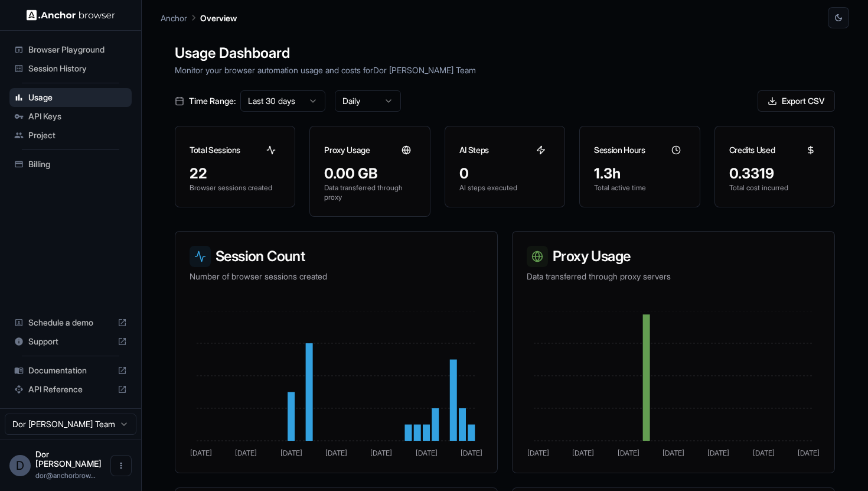  What do you see at coordinates (77, 135) in the screenshot?
I see `span: Project` at bounding box center [77, 135].